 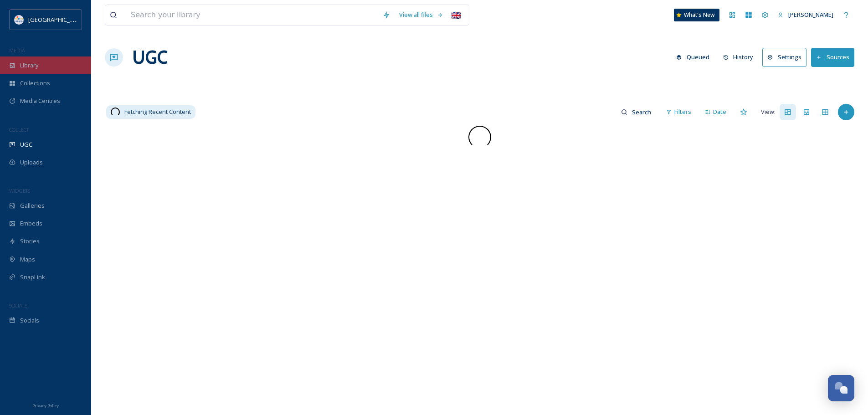 What do you see at coordinates (740, 57) in the screenshot?
I see `a: History` at bounding box center [740, 57].